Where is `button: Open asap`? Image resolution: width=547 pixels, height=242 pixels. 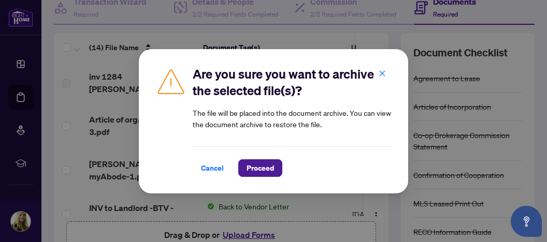 button: Open asap is located at coordinates (526, 222).